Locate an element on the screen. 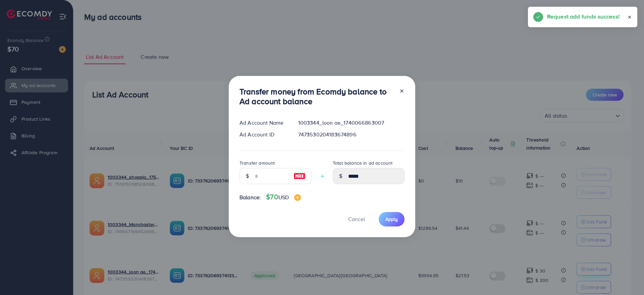 The width and height of the screenshot is (644, 295). div: 7473530204183674896 is located at coordinates (351, 135).